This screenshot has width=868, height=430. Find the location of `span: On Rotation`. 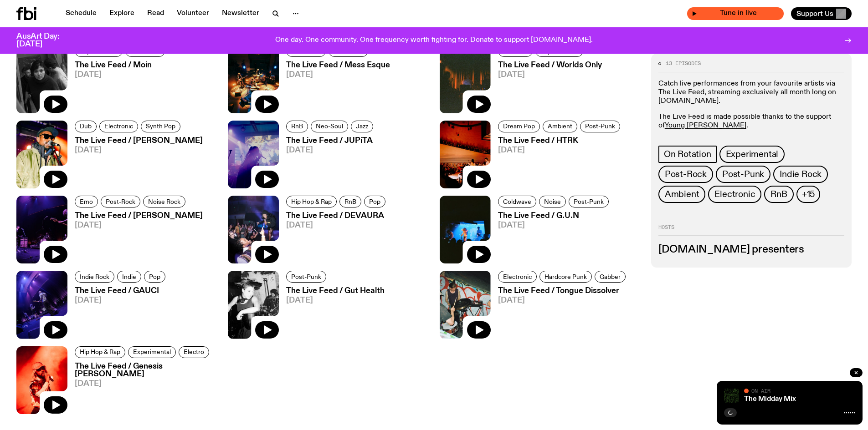

span: On Rotation is located at coordinates (687, 154).